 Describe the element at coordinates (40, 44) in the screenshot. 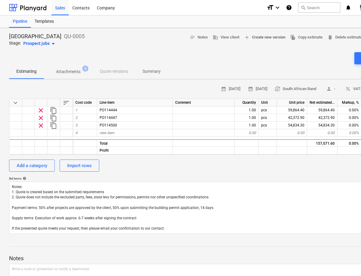

I see `div: Prospect jobs` at that location.